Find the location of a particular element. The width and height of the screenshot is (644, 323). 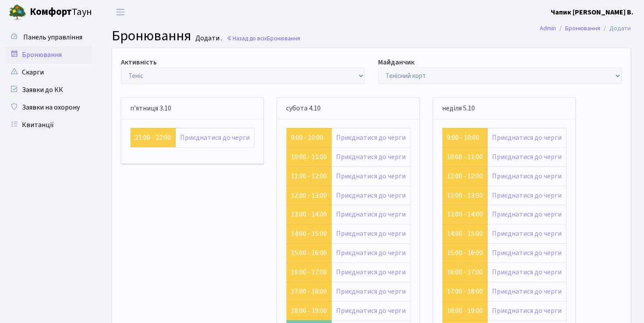

a: Скарги is located at coordinates (48, 72).